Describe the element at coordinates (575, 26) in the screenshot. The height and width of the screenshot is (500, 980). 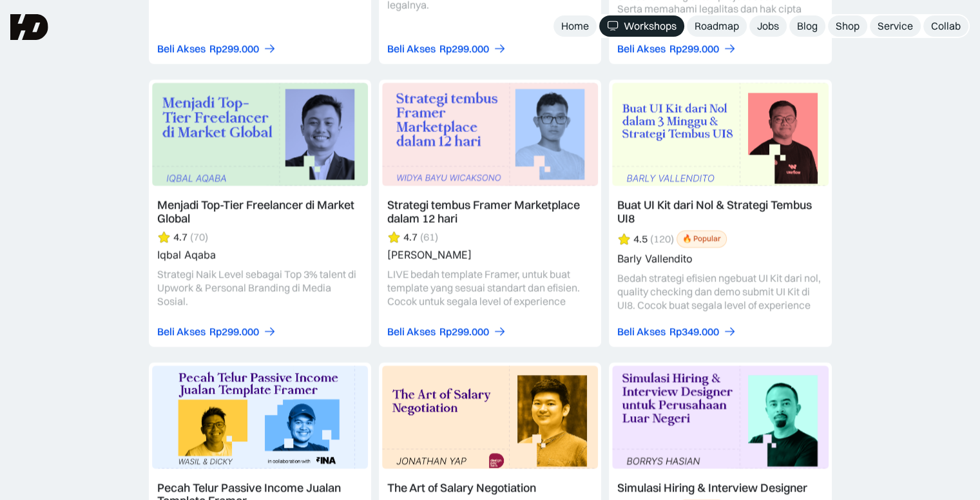
I see `a: Home` at that location.